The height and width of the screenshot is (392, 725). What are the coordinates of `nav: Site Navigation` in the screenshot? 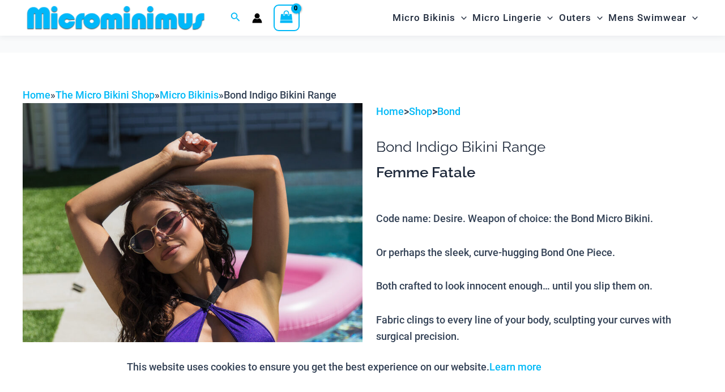 It's located at (545, 18).